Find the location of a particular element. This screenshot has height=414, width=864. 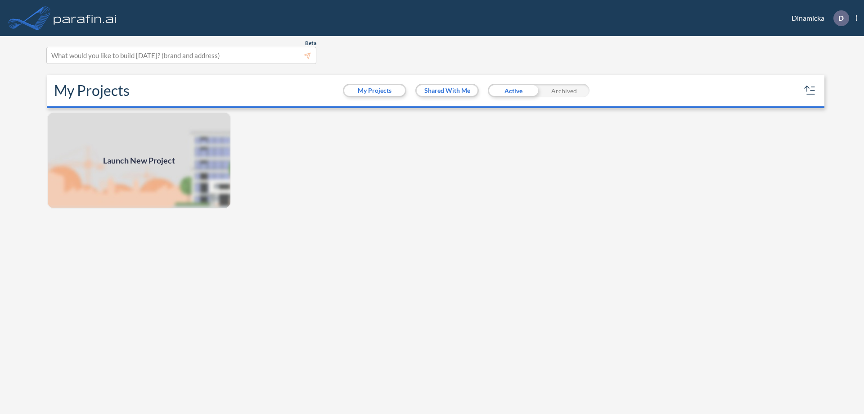

span: Launch New Project is located at coordinates (139, 160).